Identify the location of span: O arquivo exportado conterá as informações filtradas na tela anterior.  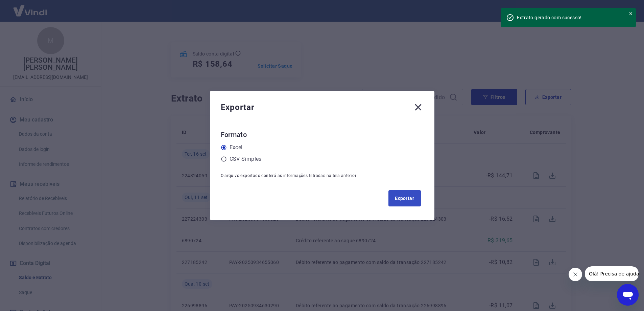
(288, 176).